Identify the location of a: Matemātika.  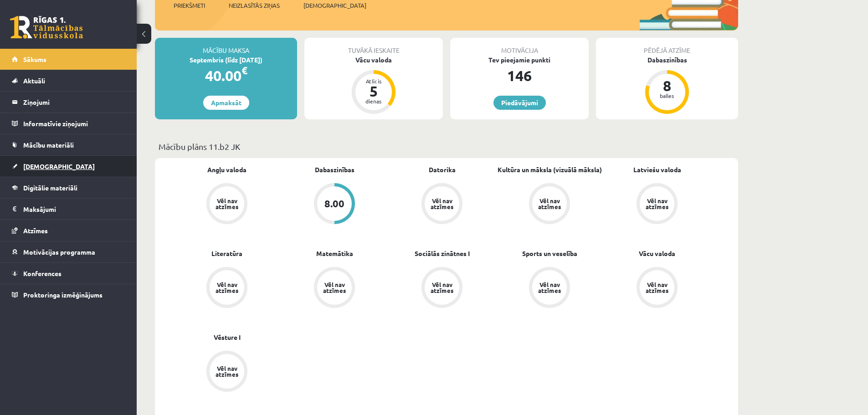
(334, 253).